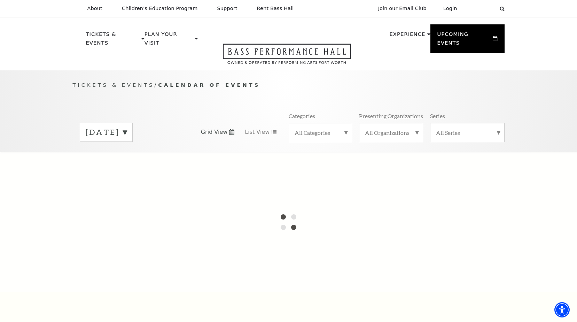 The width and height of the screenshot is (577, 322). I want to click on p: Presenting Organizations, so click(391, 116).